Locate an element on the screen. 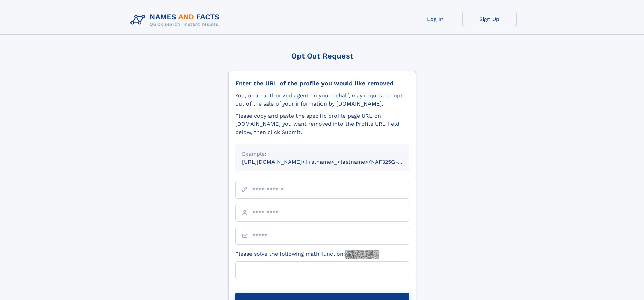  label: Please solve the following math function: is located at coordinates (307, 254).